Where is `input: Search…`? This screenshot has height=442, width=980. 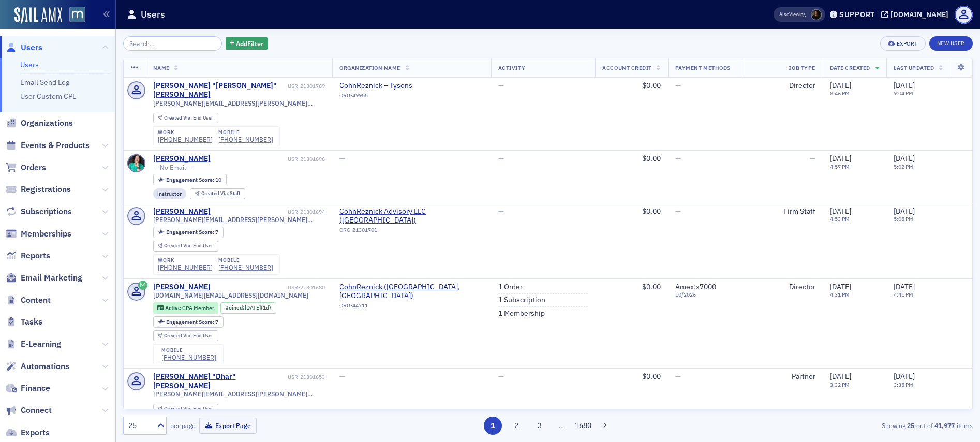 input: Search… is located at coordinates (172, 44).